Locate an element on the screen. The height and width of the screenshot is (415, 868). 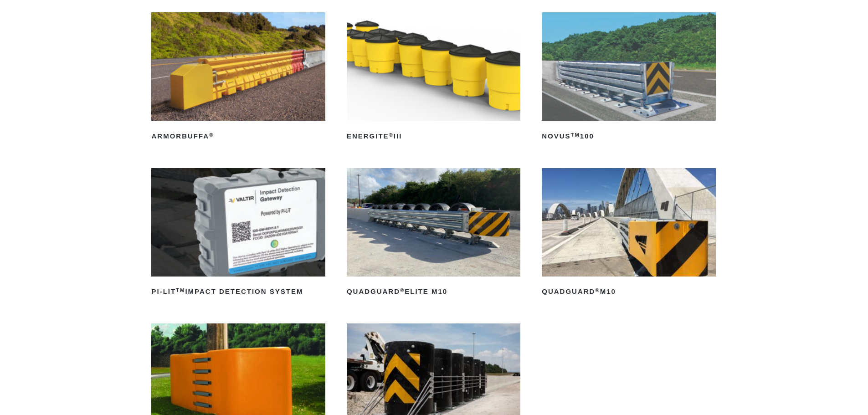
a: ArmorBuffa® is located at coordinates (238, 78).